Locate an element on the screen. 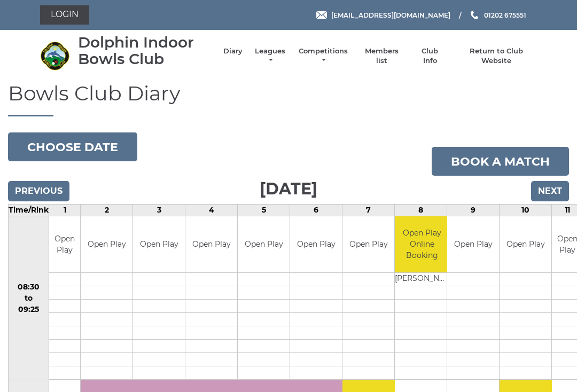 The height and width of the screenshot is (392, 577). input: Previous is located at coordinates (39, 191).